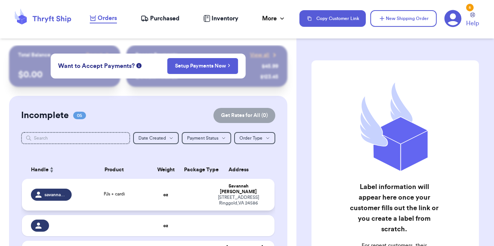 The height and width of the screenshot is (246, 494). I want to click on button: Order Type, so click(254, 138).